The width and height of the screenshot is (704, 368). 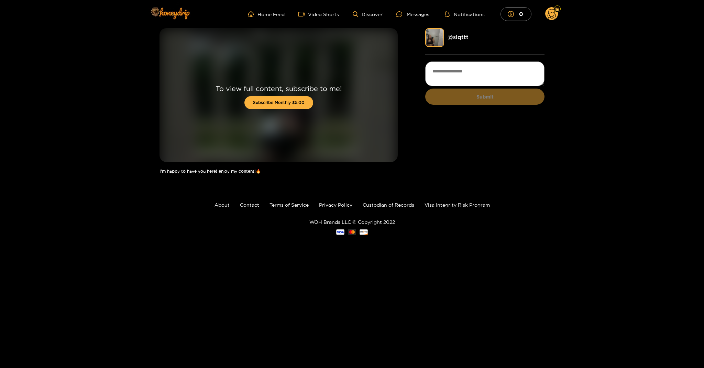 I want to click on p: To view full content, subscribe to me!, so click(x=278, y=88).